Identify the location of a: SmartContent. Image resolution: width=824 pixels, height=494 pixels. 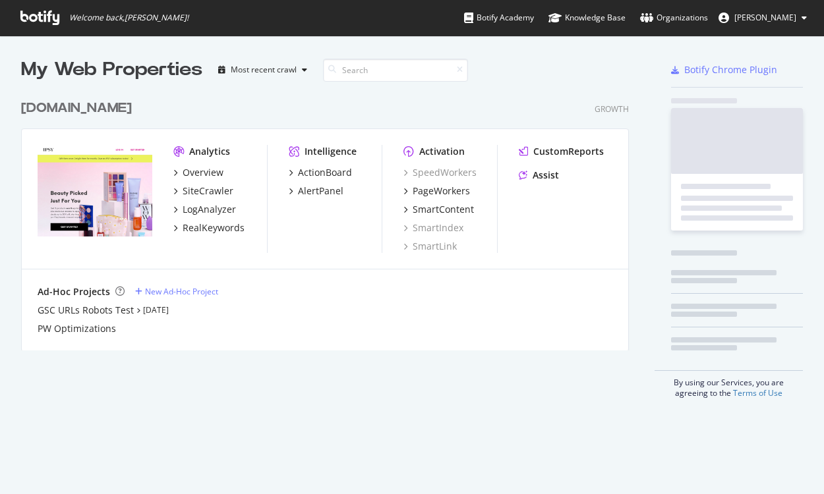
(438, 210).